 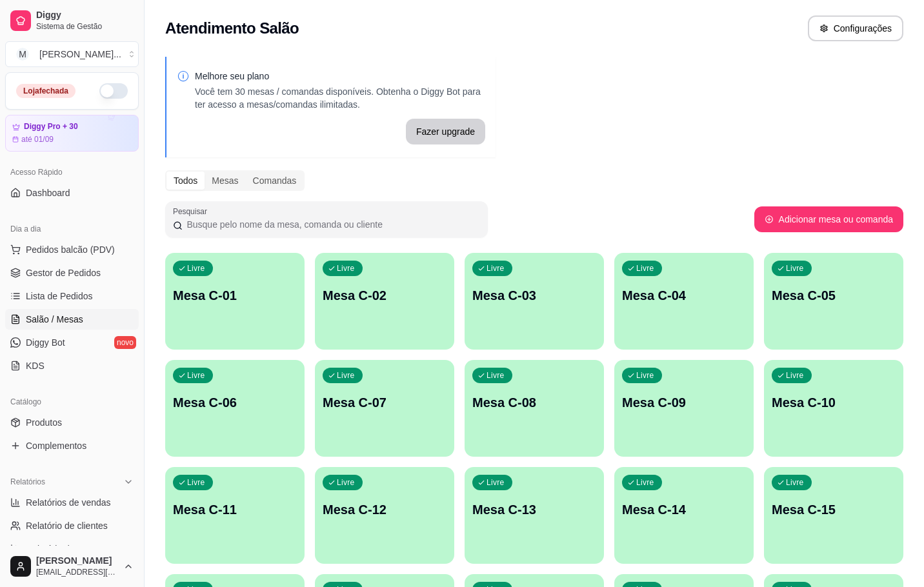 I want to click on a: Dashboard, so click(x=72, y=193).